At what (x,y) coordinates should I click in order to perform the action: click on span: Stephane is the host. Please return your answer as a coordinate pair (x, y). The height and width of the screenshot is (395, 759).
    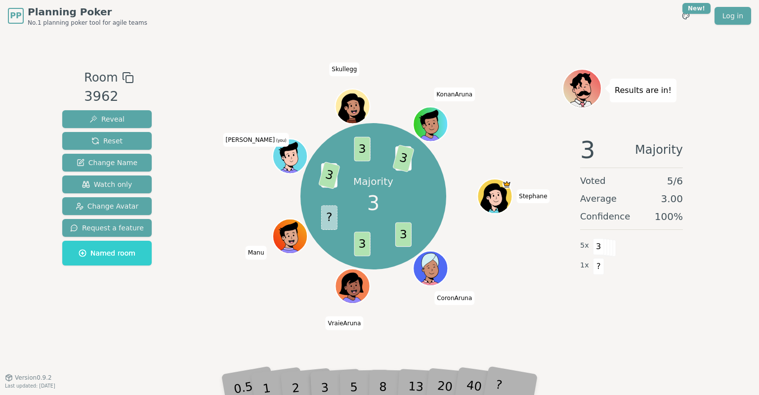
    Looking at the image, I should click on (507, 184).